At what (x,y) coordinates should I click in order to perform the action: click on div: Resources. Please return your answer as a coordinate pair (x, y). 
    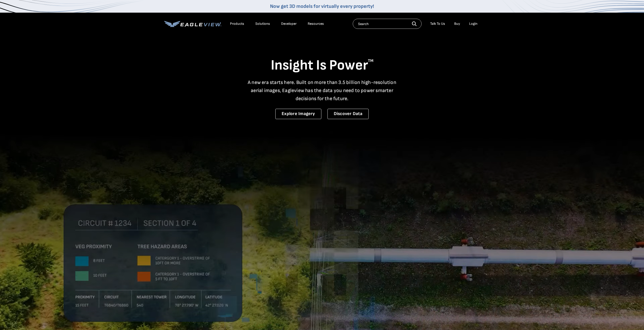
    Looking at the image, I should click on (316, 24).